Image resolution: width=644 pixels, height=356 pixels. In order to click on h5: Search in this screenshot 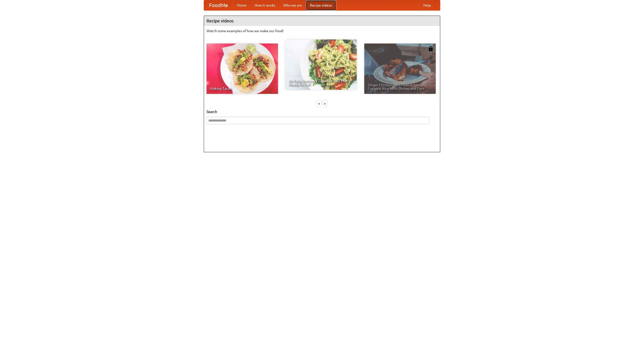, I will do `click(322, 112)`.